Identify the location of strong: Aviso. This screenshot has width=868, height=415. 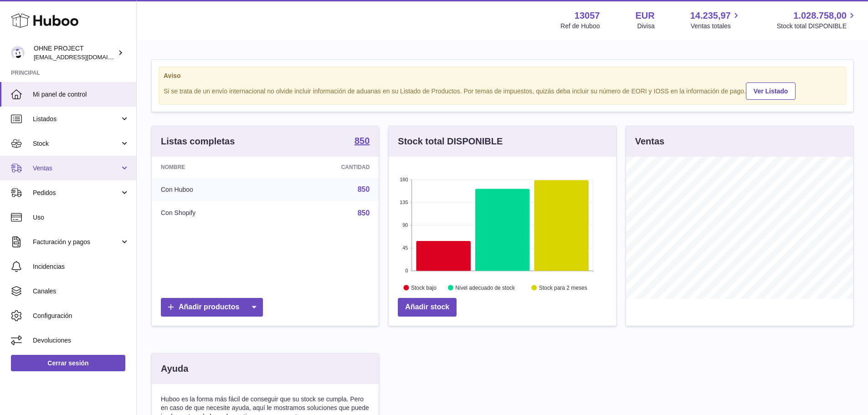
(502, 76).